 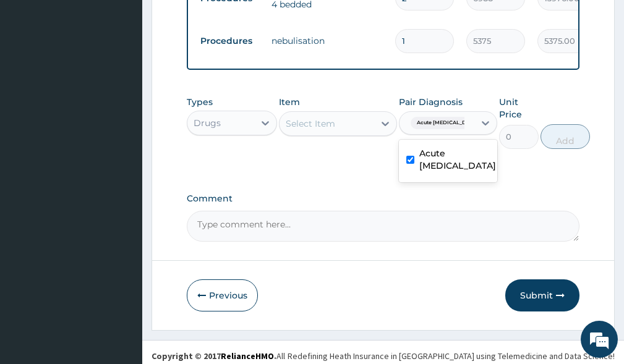 I want to click on td: nebulisation, so click(x=327, y=41).